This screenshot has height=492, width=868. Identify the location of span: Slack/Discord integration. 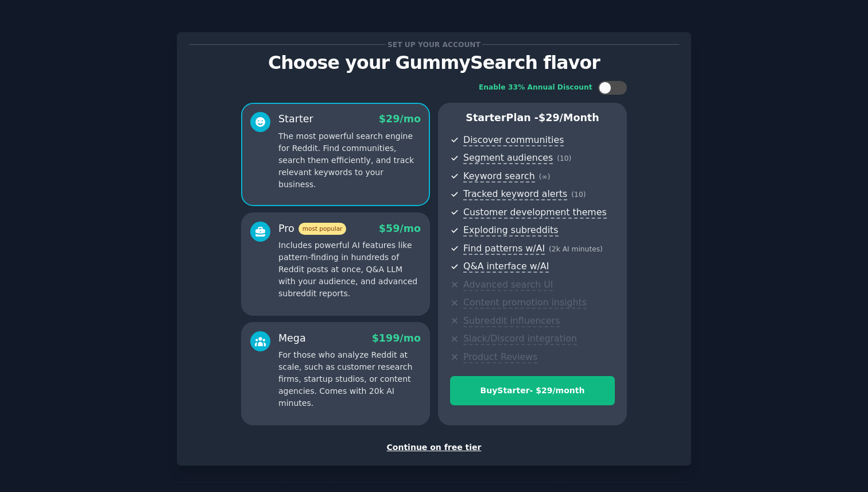
(520, 339).